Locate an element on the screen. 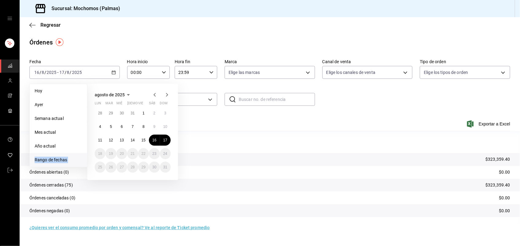  abbr: 16 de agosto de 2025 is located at coordinates (154, 140).